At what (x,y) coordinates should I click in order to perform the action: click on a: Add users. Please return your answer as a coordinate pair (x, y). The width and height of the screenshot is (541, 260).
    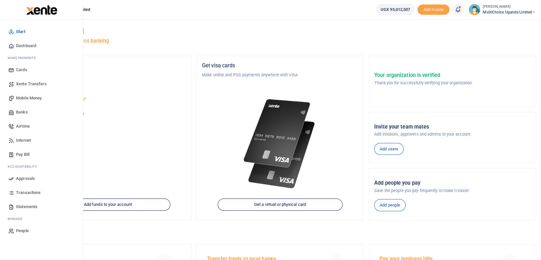
    Looking at the image, I should click on (389, 149).